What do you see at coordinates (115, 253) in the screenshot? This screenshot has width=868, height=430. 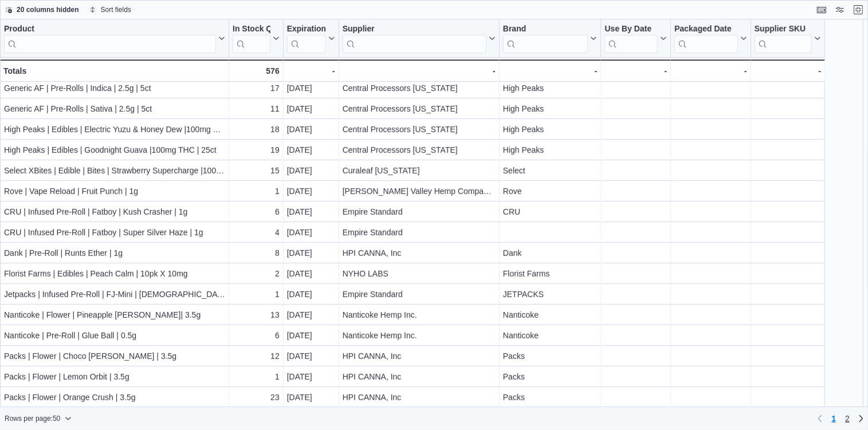 I see `div: Dank | Pre-Roll | Runts Ether | 1g` at bounding box center [115, 253].